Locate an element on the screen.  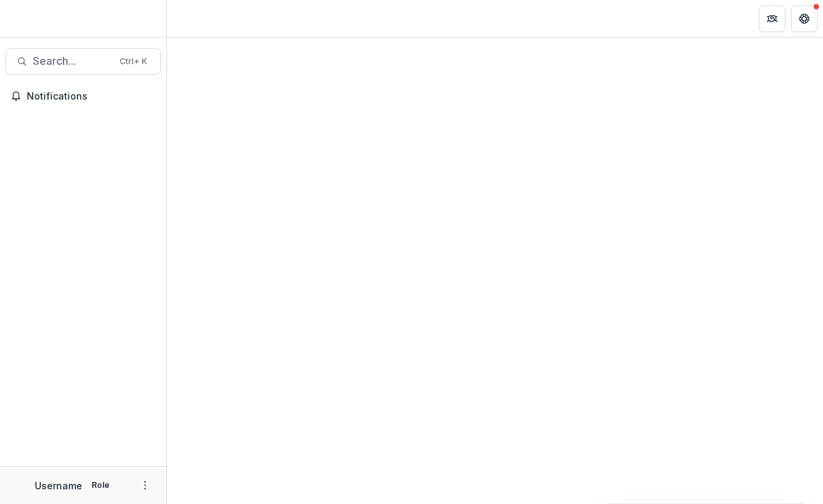
p: Username is located at coordinates (58, 485).